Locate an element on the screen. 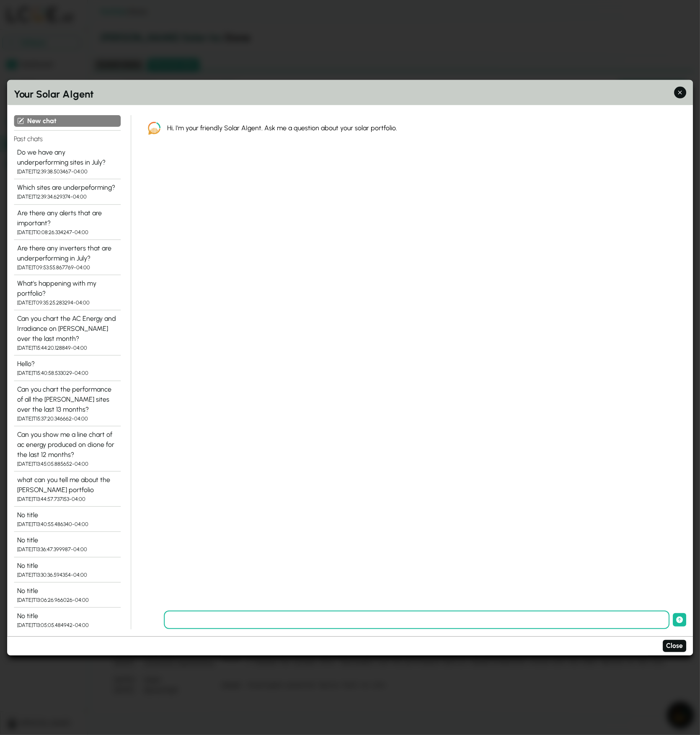 The width and height of the screenshot is (700, 735). img: LCOE.ai is located at coordinates (154, 128).